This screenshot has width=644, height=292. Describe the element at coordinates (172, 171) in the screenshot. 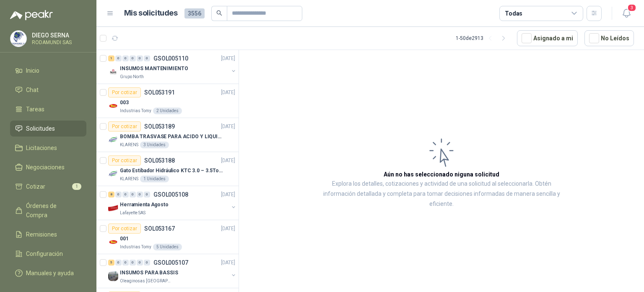

I see `p: Gato Estibador Hidráulico KTC 3.0 – 3.5Ton 1.2mt HPT` at that location.